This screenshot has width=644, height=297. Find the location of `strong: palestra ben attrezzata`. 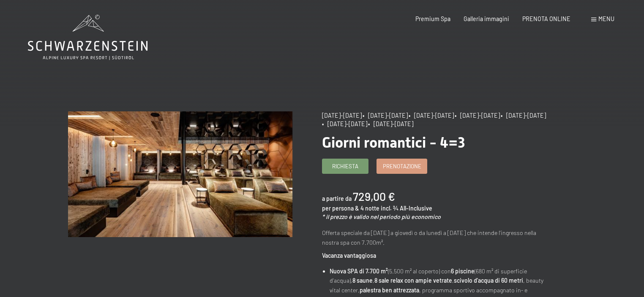

strong: palestra ben attrezzata is located at coordinates (389, 290).